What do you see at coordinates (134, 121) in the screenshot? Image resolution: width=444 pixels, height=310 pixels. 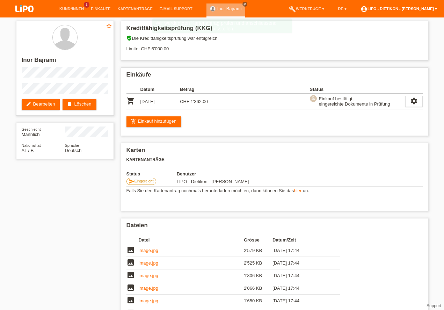 I see `i: add_shopping_cart` at bounding box center [134, 121].